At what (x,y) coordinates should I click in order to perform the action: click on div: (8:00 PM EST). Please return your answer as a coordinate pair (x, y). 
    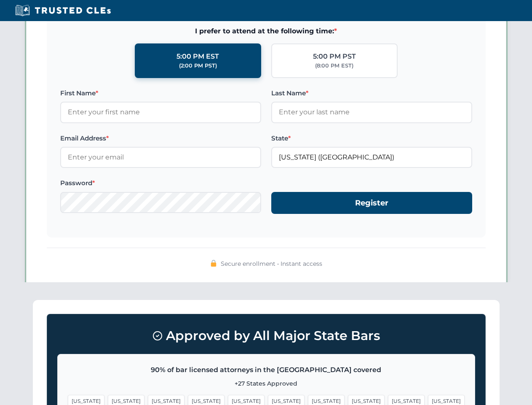
    Looking at the image, I should click on (334, 66).